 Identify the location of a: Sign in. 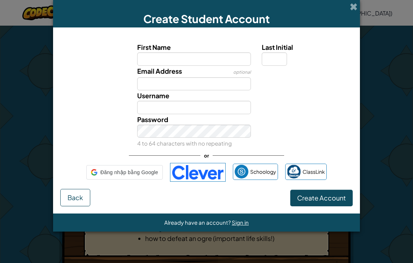
(240, 222).